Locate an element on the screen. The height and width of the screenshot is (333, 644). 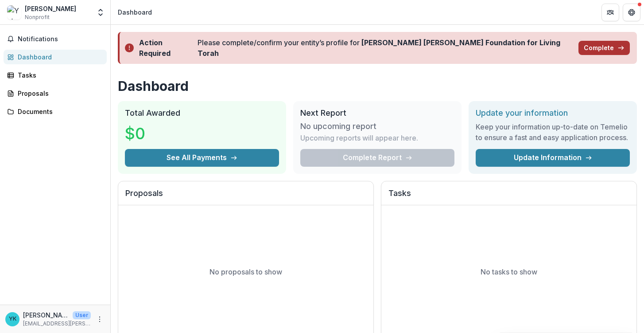
button: See All Payments is located at coordinates (202, 158).